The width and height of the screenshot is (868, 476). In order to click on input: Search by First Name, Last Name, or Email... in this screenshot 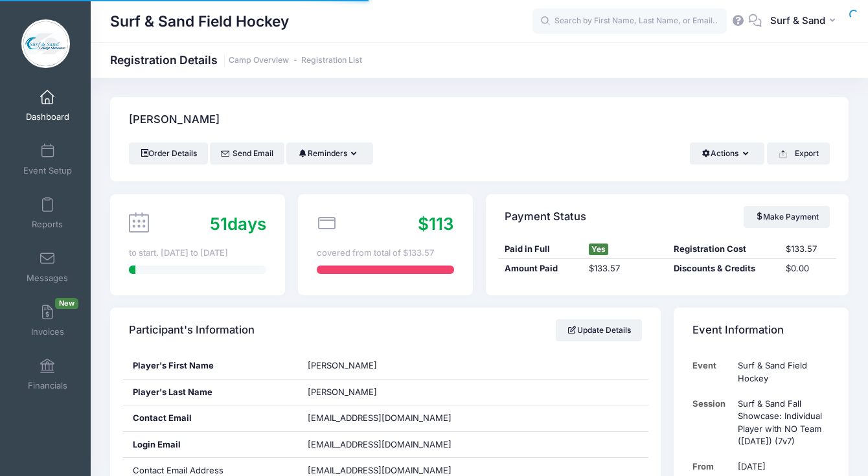, I will do `click(630, 22)`.